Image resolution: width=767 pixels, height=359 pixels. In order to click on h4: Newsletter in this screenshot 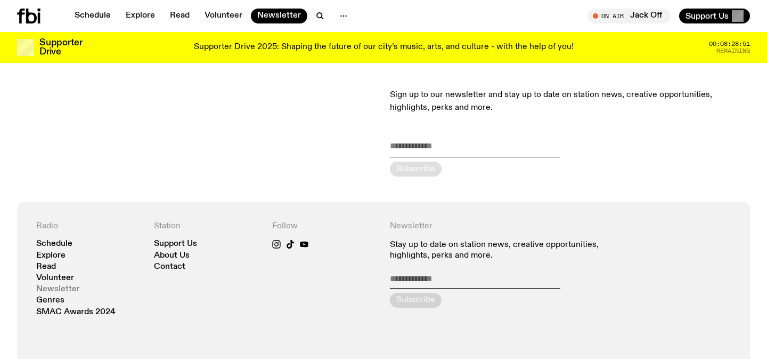, I will do `click(501, 226)`.